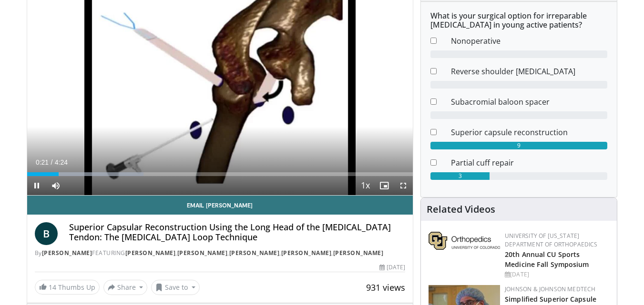 This screenshot has height=305, width=644. I want to click on a: 20th Annual CU Sports Medicine Fall Symposium, so click(547, 259).